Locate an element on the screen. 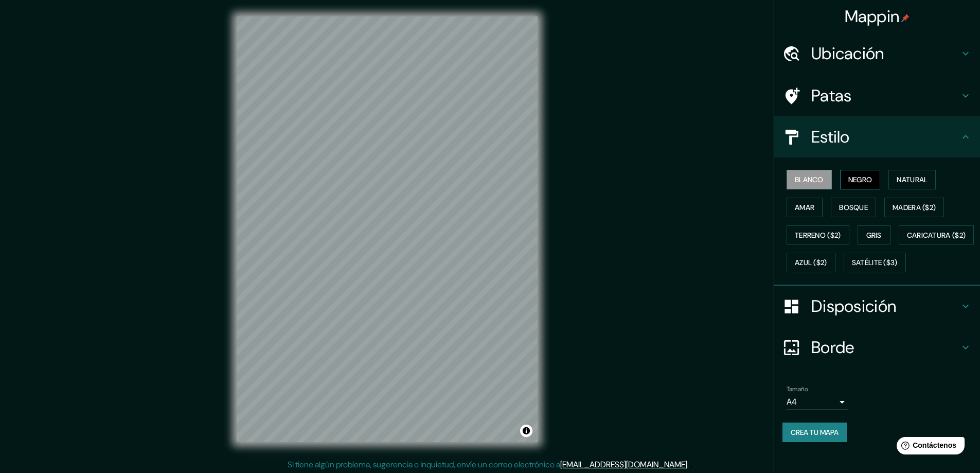 The image size is (980, 473). font: Si tiene algún problema, sugerencia o inquietud, envíe un correo electrónico a is located at coordinates (423, 464).